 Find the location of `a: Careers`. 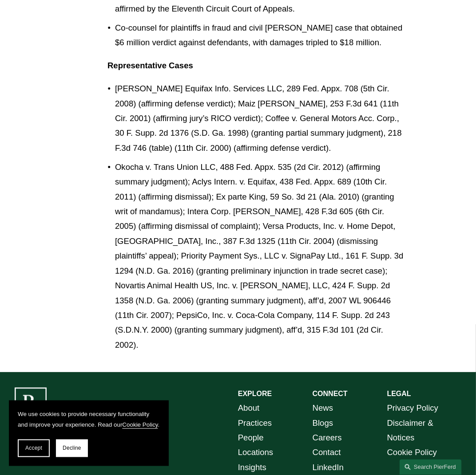

a: Careers is located at coordinates (327, 437).